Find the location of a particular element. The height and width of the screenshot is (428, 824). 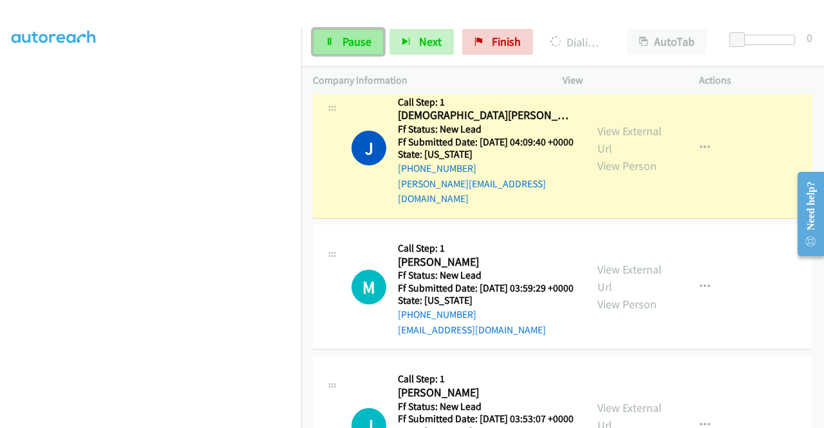

h1: J is located at coordinates (369, 148).